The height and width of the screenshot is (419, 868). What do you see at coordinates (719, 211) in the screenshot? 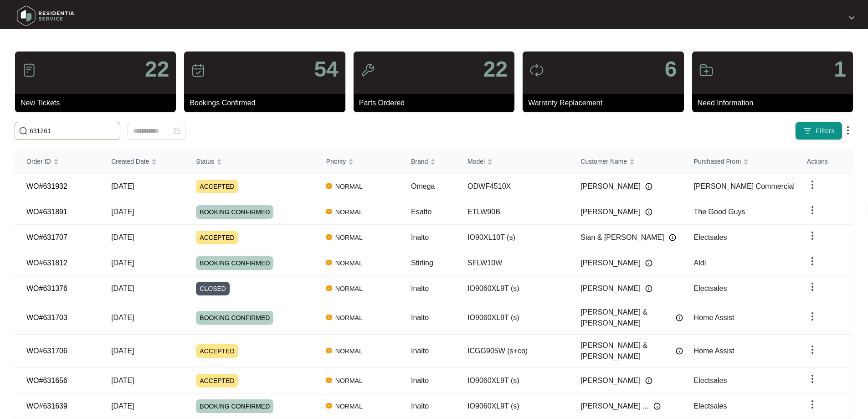
I see `span: The Good Guys` at bounding box center [719, 211].